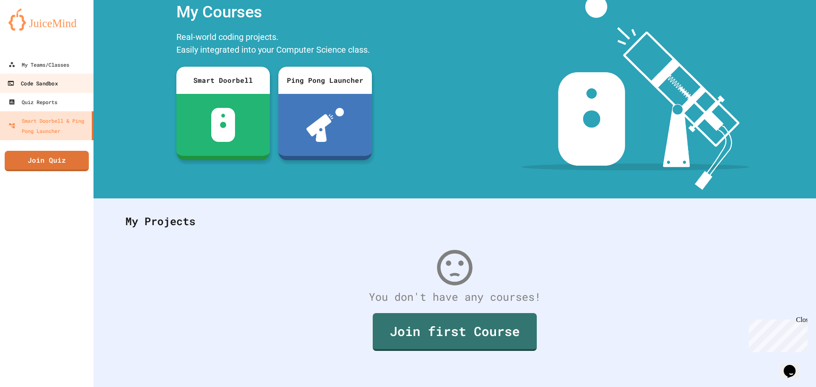 The width and height of the screenshot is (816, 387). Describe the element at coordinates (31, 28) in the screenshot. I see `div: Chat with us now!Close` at that location.